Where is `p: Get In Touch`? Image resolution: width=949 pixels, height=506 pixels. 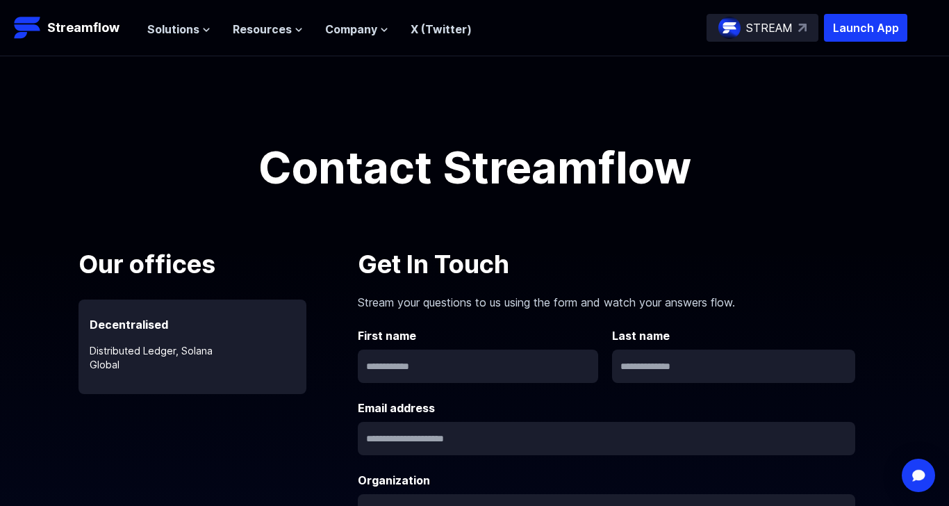 p: Get In Touch is located at coordinates (606, 264).